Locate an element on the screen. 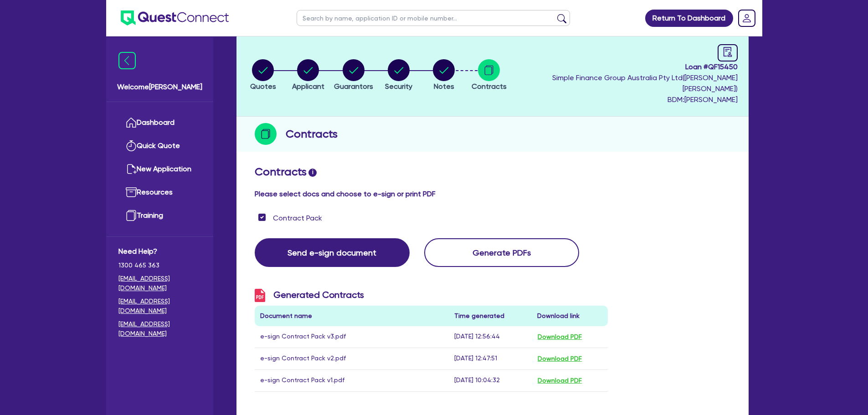 The width and height of the screenshot is (868, 415). a: Quick Quote is located at coordinates (159, 146).